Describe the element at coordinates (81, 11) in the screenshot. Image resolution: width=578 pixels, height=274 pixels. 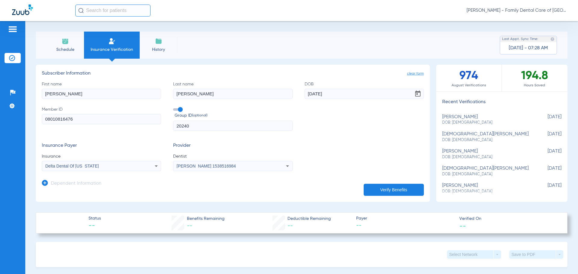
I see `img: Search Icon` at that location.